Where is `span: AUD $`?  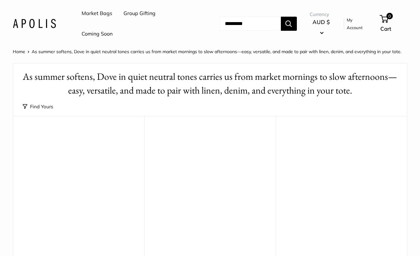 span: AUD $ is located at coordinates (321, 22).